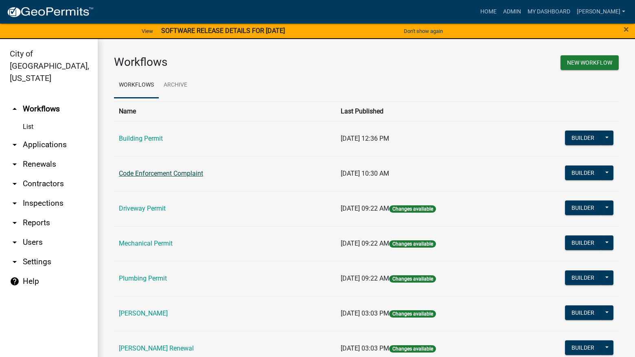 The height and width of the screenshot is (357, 635). I want to click on i: arrow_drop_up, so click(15, 109).